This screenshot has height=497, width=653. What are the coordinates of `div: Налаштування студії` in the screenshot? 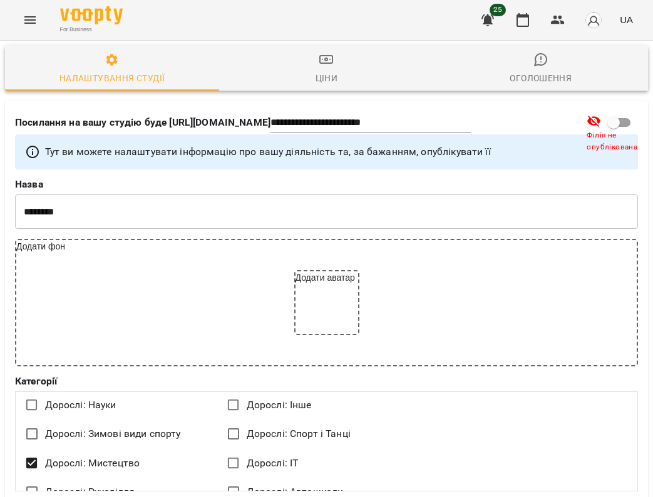 It's located at (112, 78).